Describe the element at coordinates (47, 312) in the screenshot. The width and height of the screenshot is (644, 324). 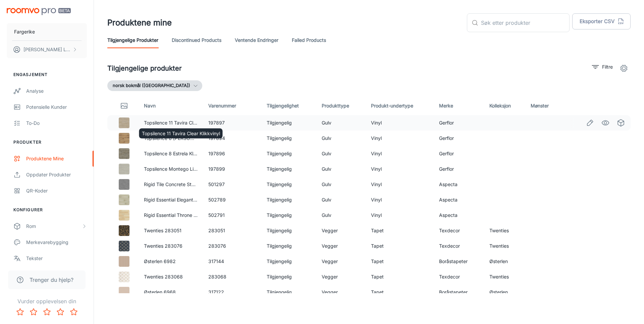
I see `button: Rate 3 star` at that location.